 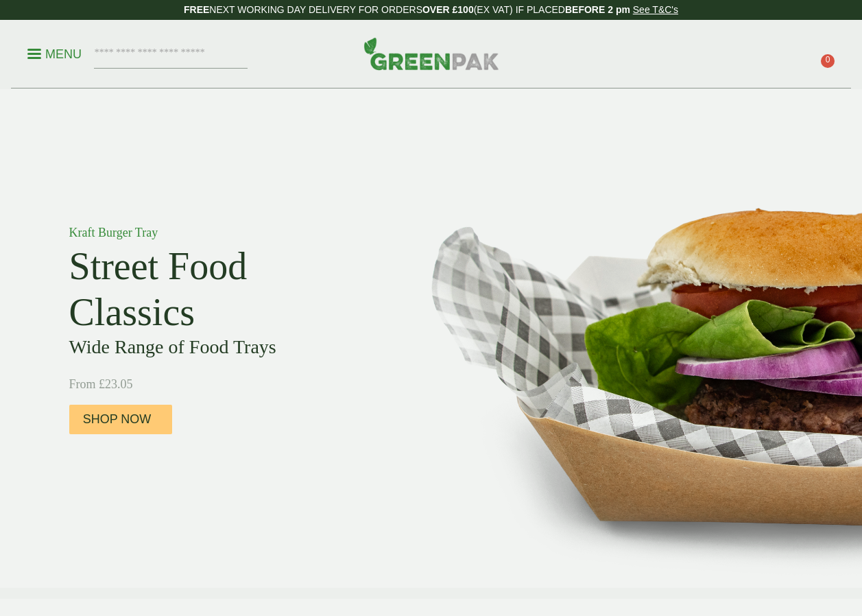 What do you see at coordinates (448, 9) in the screenshot?
I see `strong: OVER £100` at bounding box center [448, 9].